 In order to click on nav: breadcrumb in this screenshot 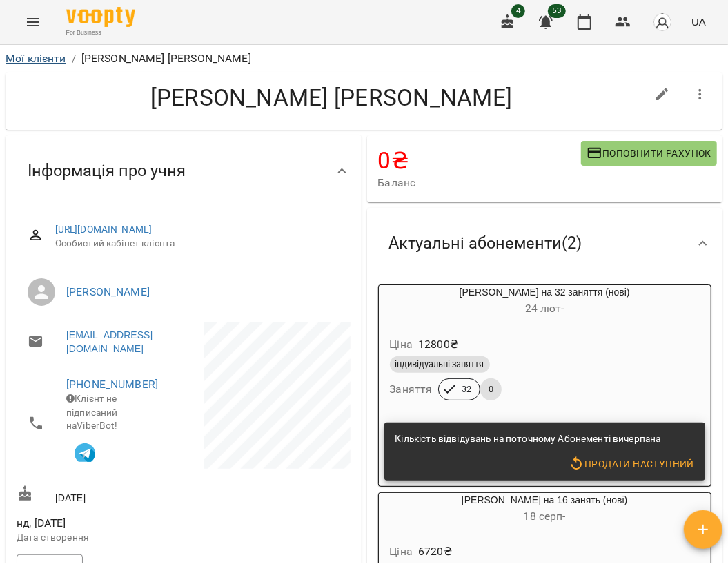, I will do `click(364, 59)`.